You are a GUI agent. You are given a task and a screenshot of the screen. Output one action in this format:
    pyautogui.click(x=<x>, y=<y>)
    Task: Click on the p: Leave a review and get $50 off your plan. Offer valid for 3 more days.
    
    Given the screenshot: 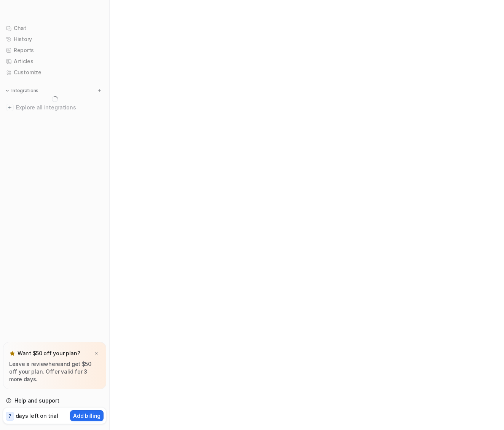 What is the action you would take?
    pyautogui.click(x=55, y=372)
    